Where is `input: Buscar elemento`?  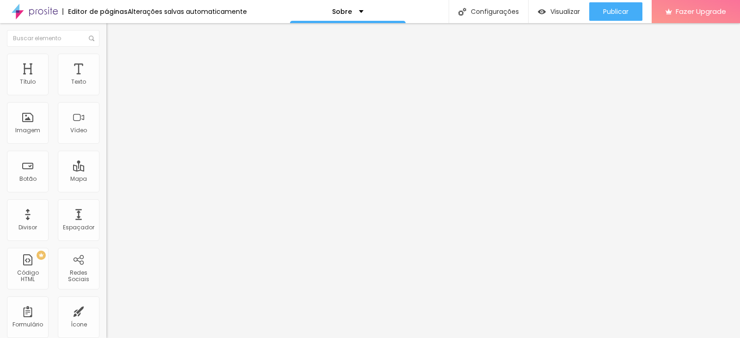 input: Buscar elemento is located at coordinates (53, 38).